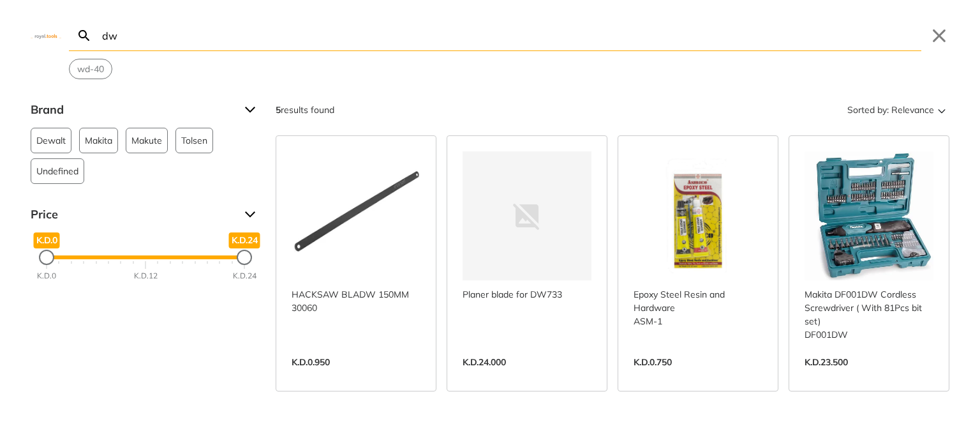  Describe the element at coordinates (51, 140) in the screenshot. I see `span: Dewalt` at that location.